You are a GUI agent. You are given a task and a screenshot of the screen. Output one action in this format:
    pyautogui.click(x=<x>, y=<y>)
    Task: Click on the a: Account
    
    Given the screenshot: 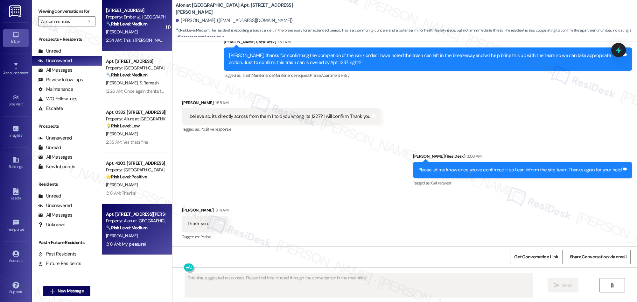 What is the action you would take?
    pyautogui.click(x=16, y=257)
    